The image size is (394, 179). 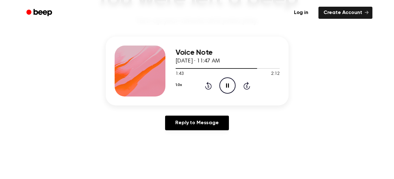 I want to click on a: Create Account, so click(x=346, y=13).